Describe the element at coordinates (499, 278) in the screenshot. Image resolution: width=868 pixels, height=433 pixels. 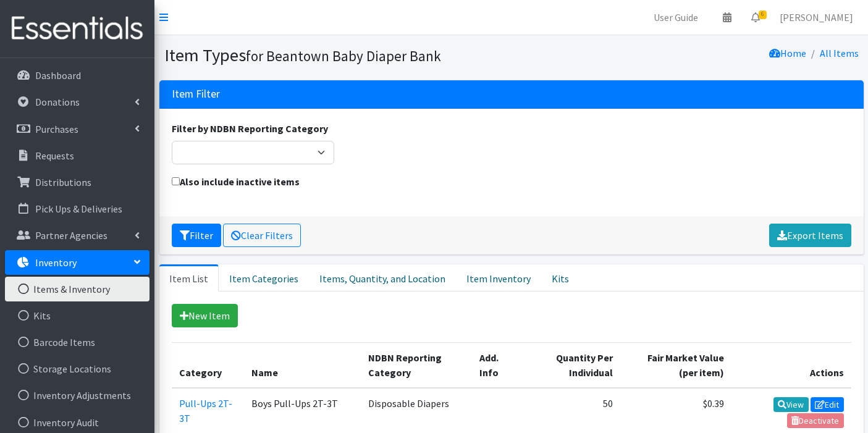
I see `a: Item Inventory` at that location.